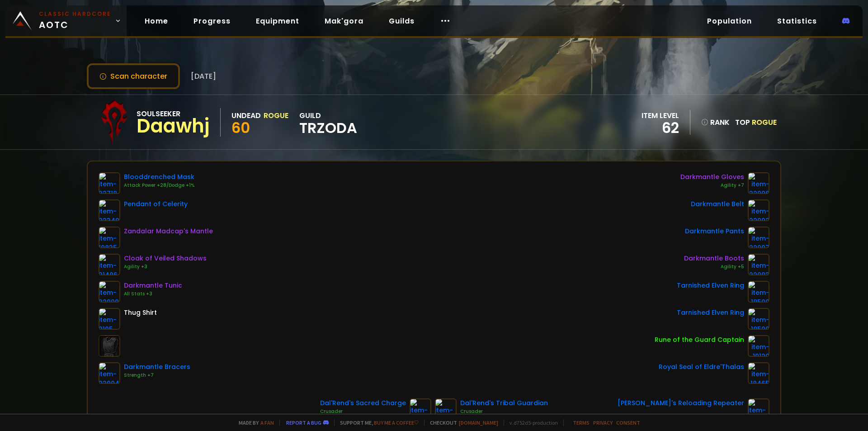 This screenshot has width=868, height=431. Describe the element at coordinates (153, 285) in the screenshot. I see `div: Darkmantle Tunic` at that location.